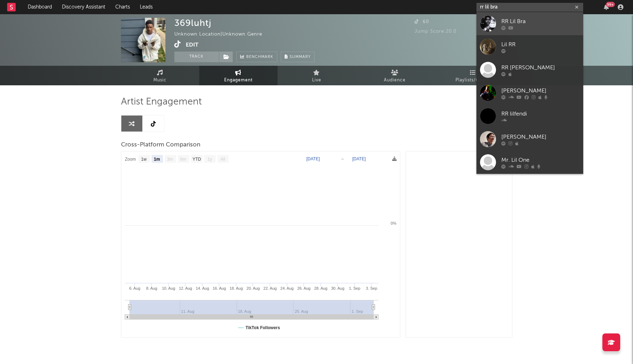 The image size is (633, 364). Describe the element at coordinates (354, 288) in the screenshot. I see `text: 1. Sep` at that location.